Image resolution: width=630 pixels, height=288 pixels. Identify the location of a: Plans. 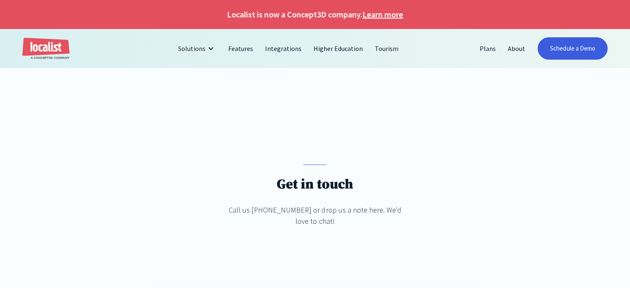
(488, 48).